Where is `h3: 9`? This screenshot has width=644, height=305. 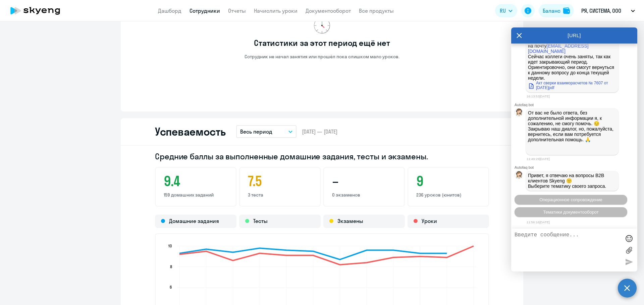
h3: 9 is located at coordinates (448, 181).